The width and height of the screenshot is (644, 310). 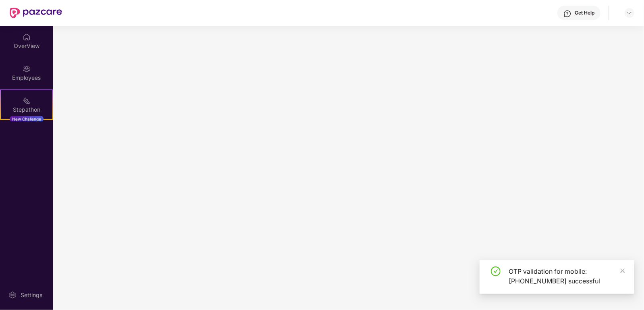 I want to click on div: Settings, so click(x=31, y=295).